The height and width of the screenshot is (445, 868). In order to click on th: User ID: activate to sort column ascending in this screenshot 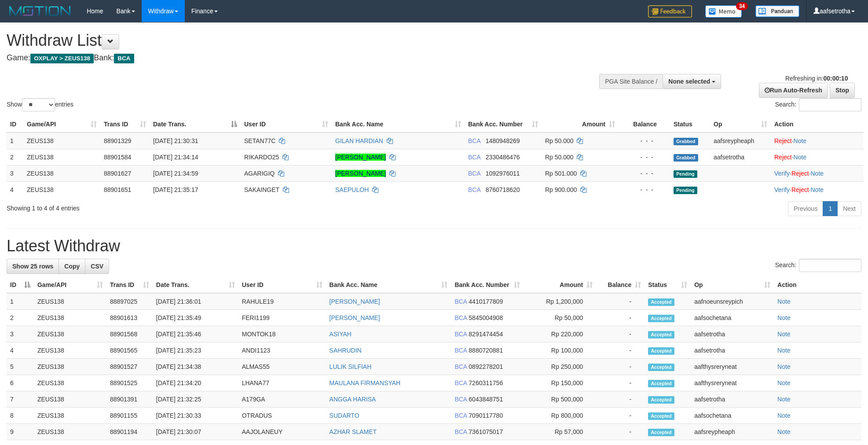, I will do `click(282, 284)`.